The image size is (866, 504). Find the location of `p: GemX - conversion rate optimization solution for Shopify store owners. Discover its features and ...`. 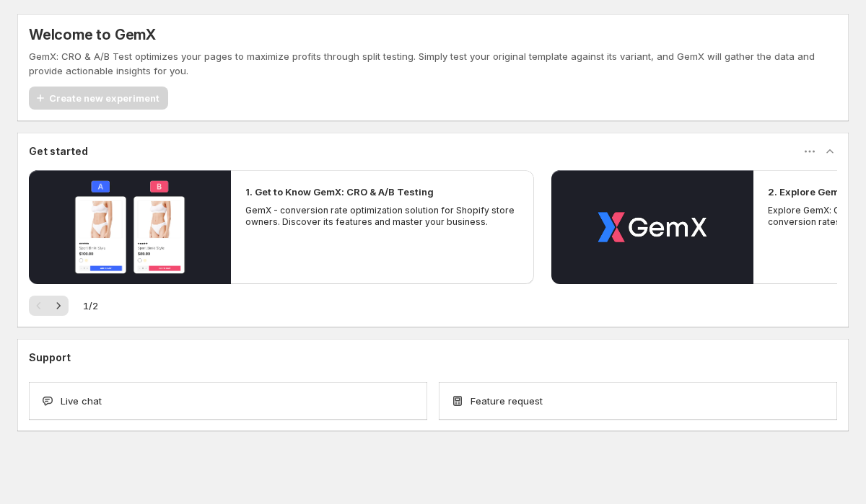

p: GemX - conversion rate optimization solution for Shopify store owners. Discover its features and ... is located at coordinates (383, 216).